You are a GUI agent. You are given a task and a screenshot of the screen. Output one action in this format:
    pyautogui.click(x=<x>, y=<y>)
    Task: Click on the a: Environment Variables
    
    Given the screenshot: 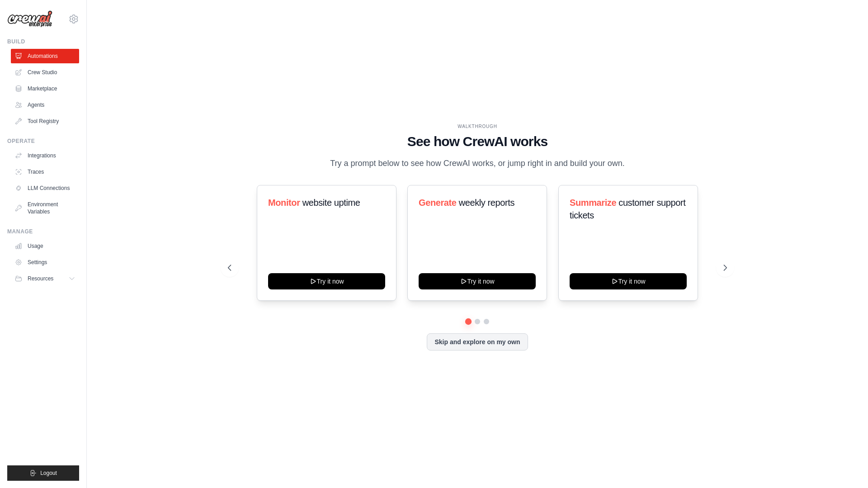 What is the action you would take?
    pyautogui.click(x=44, y=208)
    